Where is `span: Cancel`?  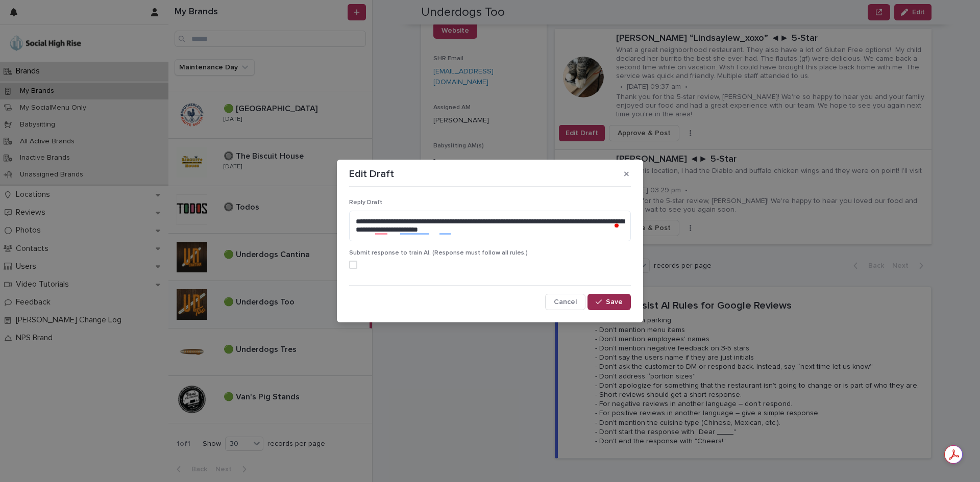
span: Cancel is located at coordinates (565, 302).